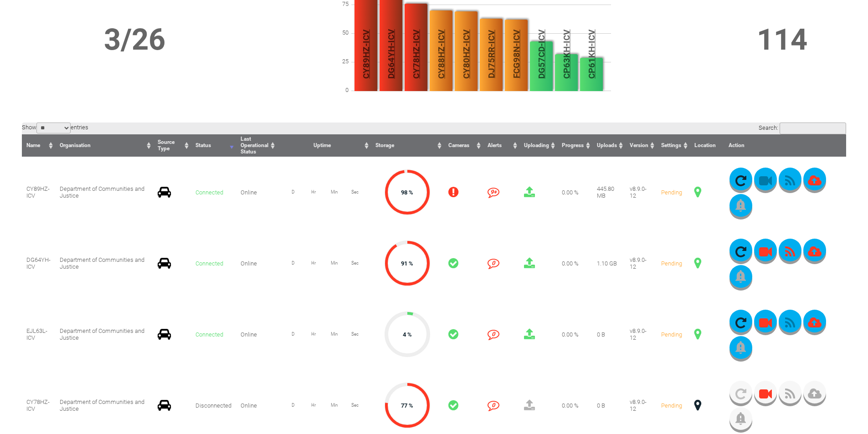  I want to click on label: Show entries, so click(55, 127).